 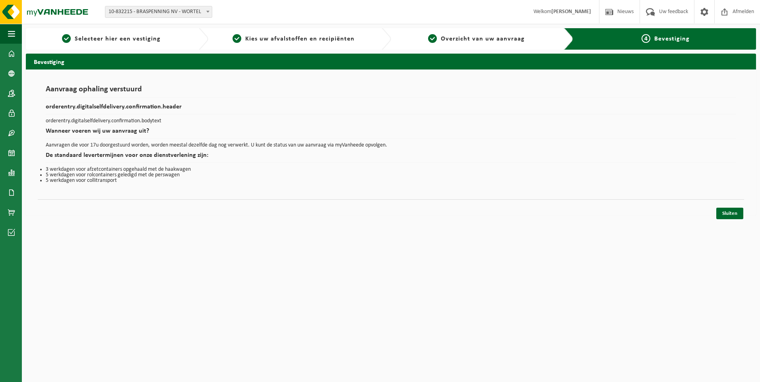 What do you see at coordinates (391, 121) in the screenshot?
I see `p: orderentry.digitalselfdelivery.confirmation.bodytext` at bounding box center [391, 121].